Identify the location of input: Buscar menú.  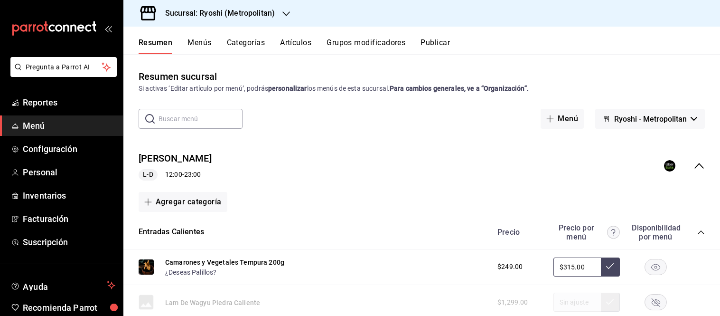
(200, 119).